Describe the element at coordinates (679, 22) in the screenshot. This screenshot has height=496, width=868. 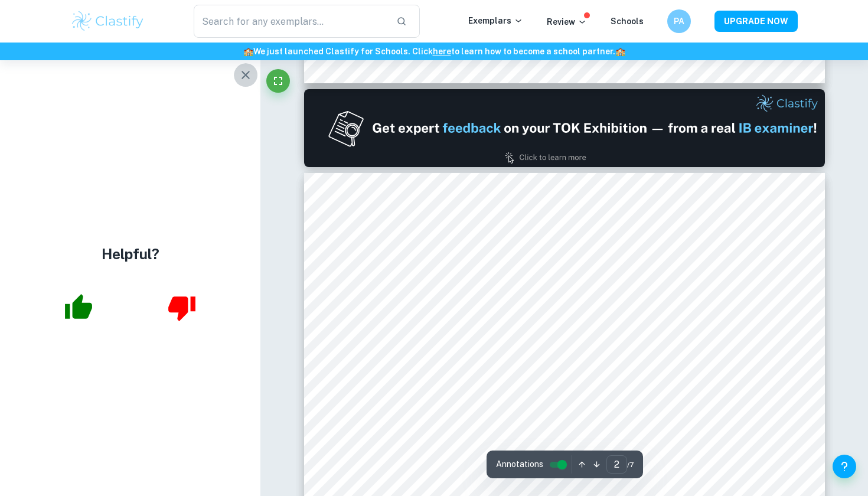
I see `button: PA` at that location.